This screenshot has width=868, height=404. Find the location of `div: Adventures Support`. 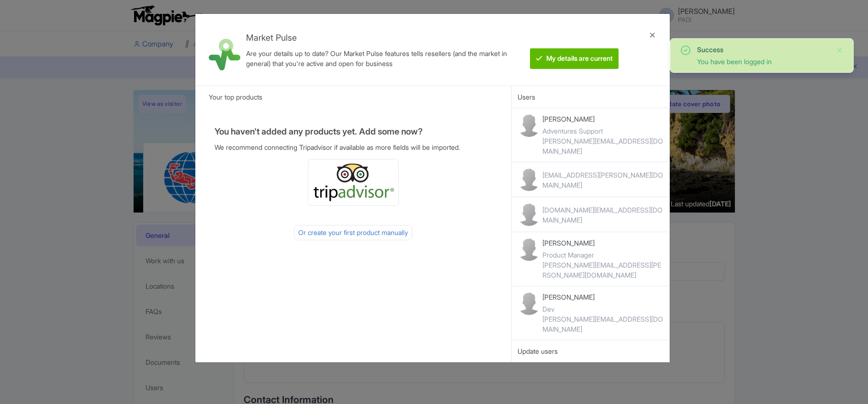

div: Adventures Support is located at coordinates (603, 131).